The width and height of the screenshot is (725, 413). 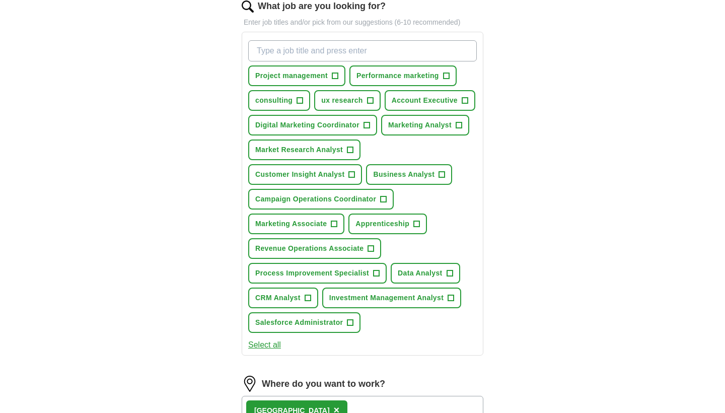 What do you see at coordinates (392, 298) in the screenshot?
I see `button: Investment Management Analyst` at bounding box center [392, 298].